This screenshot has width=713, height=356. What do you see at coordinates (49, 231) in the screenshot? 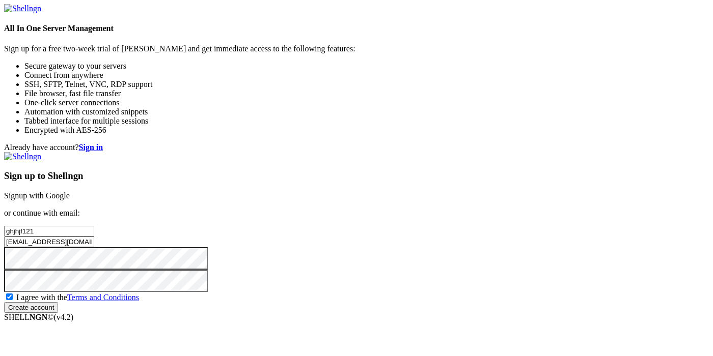
I see `input: Full name` at bounding box center [49, 231].